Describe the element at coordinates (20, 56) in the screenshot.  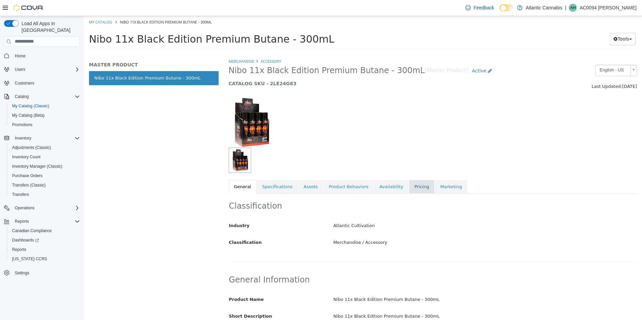
I see `a: Home` at that location.